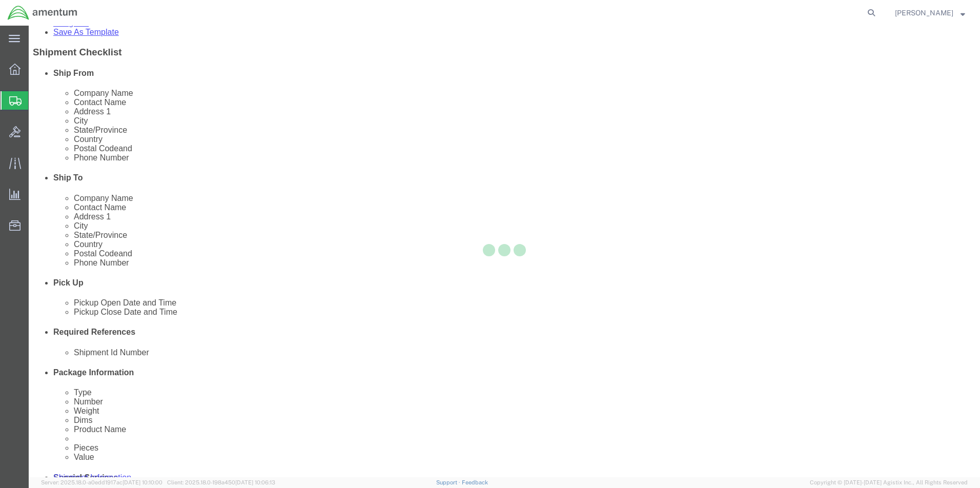 Image resolution: width=980 pixels, height=488 pixels. Describe the element at coordinates (923, 12) in the screenshot. I see `span: Kurt Archuleta` at that location.